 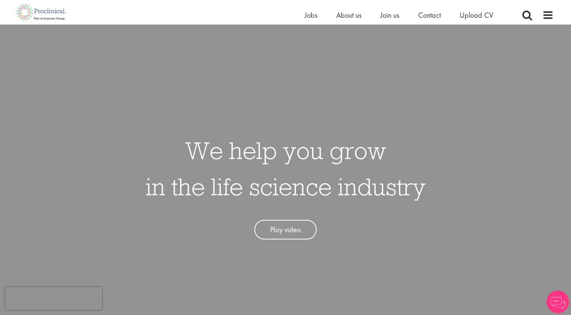 I want to click on span: Jobs, so click(x=311, y=15).